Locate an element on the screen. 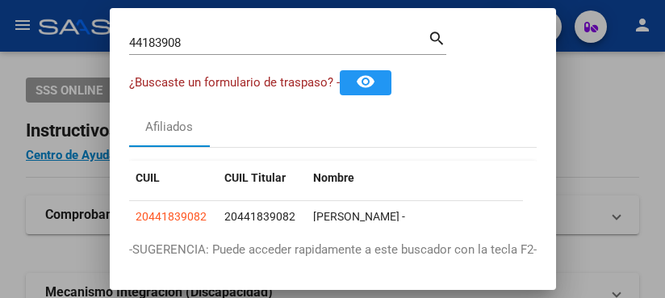 This screenshot has width=665, height=298. mat-icon: search is located at coordinates (437, 37).